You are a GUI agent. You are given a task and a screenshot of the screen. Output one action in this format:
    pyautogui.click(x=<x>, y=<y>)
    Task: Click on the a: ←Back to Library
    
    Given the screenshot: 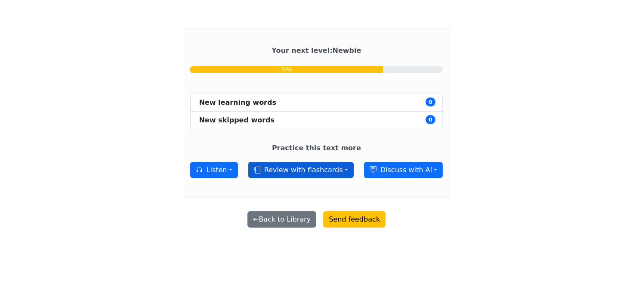 What is the action you would take?
    pyautogui.click(x=282, y=216)
    